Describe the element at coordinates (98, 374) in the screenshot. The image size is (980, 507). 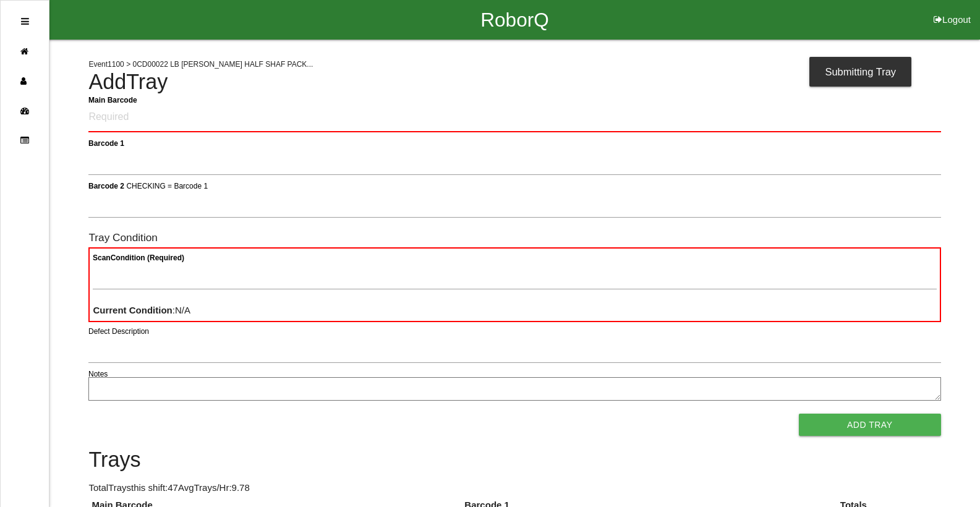
I see `label: Notes` at that location.